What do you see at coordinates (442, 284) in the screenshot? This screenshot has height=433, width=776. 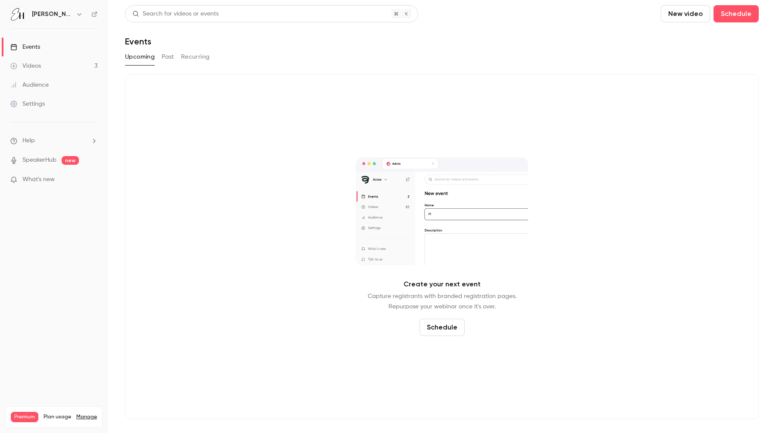 I see `p: Create your next event` at bounding box center [442, 284].